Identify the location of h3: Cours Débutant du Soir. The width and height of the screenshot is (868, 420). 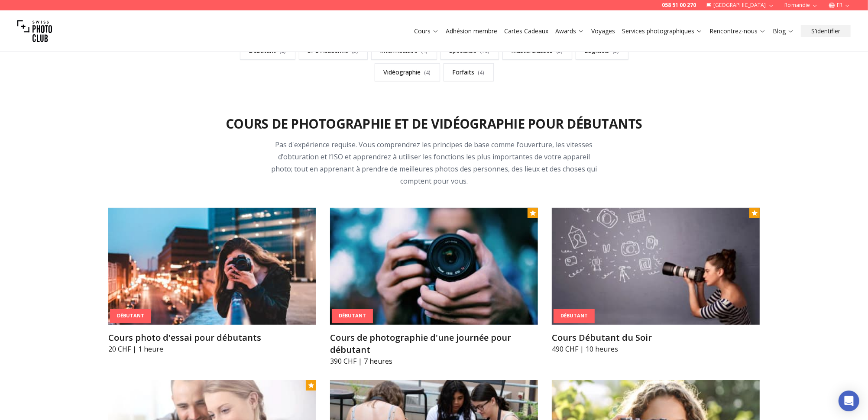
(656, 337).